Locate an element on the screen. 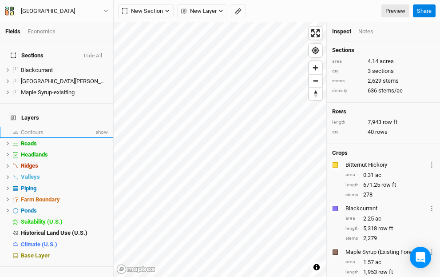 The image size is (440, 277). button: Shortcut: M is located at coordinates (238, 11).